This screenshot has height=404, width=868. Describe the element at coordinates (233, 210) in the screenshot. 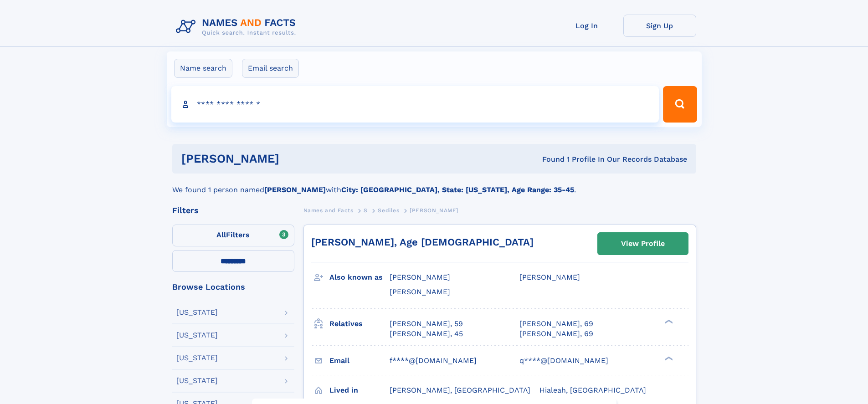

I see `div: Filters` at that location.